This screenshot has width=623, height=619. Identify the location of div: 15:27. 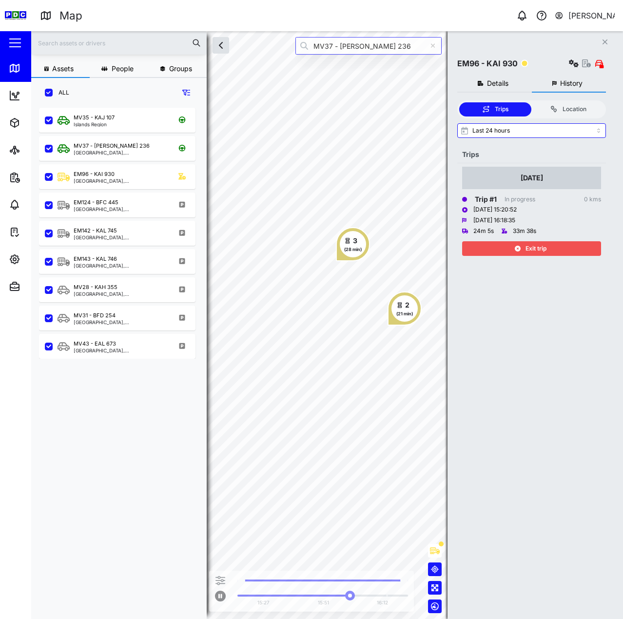
(263, 603).